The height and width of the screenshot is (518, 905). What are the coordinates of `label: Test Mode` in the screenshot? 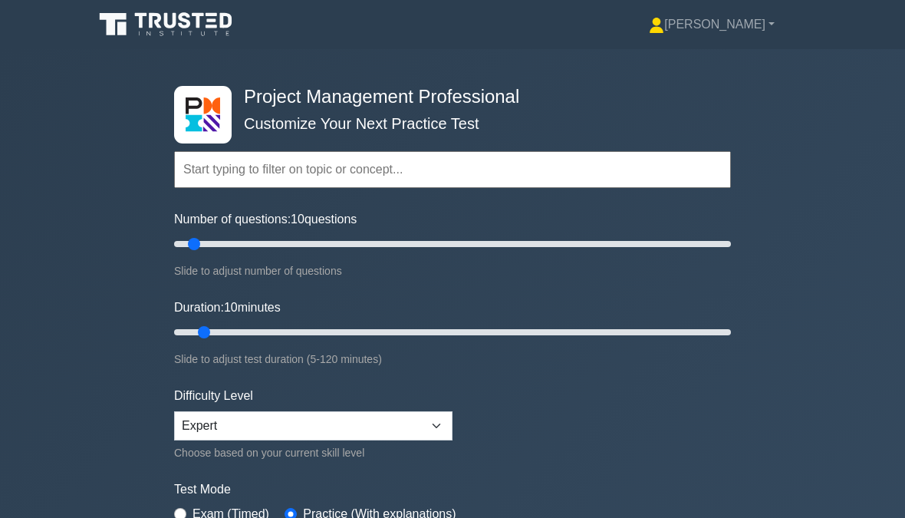 It's located at (453, 489).